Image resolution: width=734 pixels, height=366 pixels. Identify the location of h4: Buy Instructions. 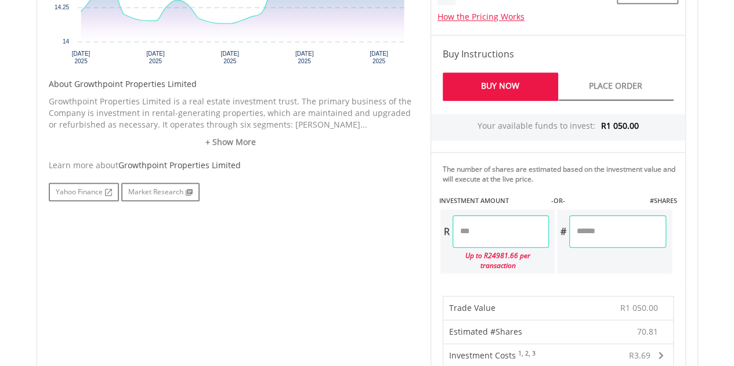
(558, 54).